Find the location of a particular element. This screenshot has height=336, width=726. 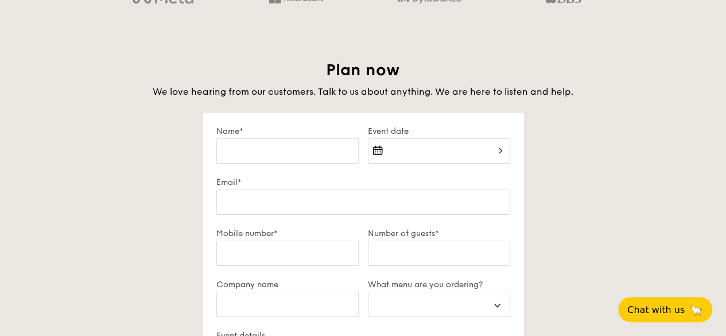

span: Plan now is located at coordinates (363, 70).